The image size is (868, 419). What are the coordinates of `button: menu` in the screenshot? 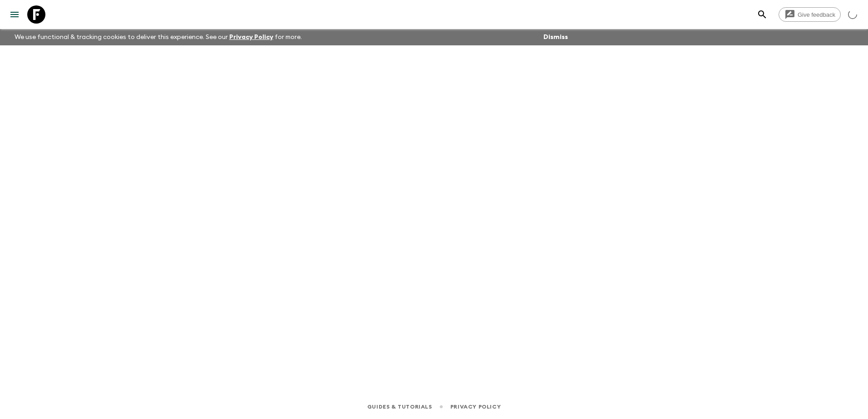 It's located at (15, 15).